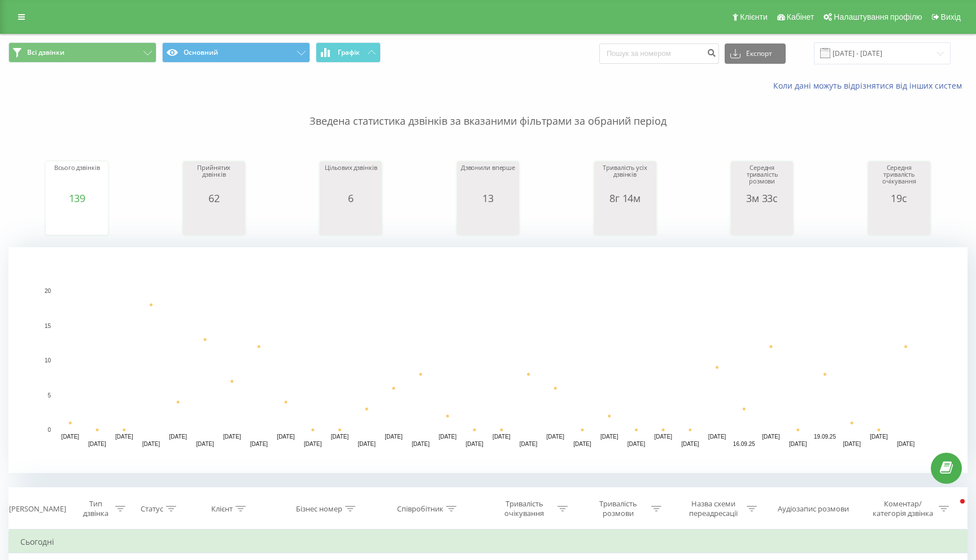 This screenshot has height=560, width=976. I want to click on div: 139, so click(77, 199).